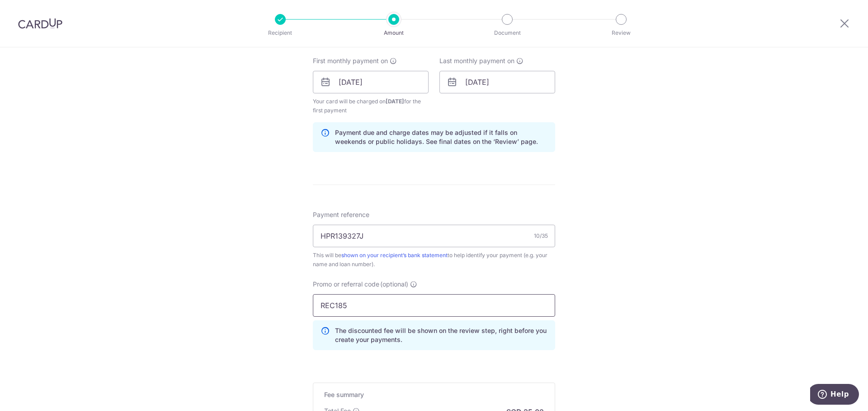 This screenshot has height=411, width=868. What do you see at coordinates (394, 255) in the screenshot?
I see `a: shown on your recipient’s bank statement` at bounding box center [394, 255].